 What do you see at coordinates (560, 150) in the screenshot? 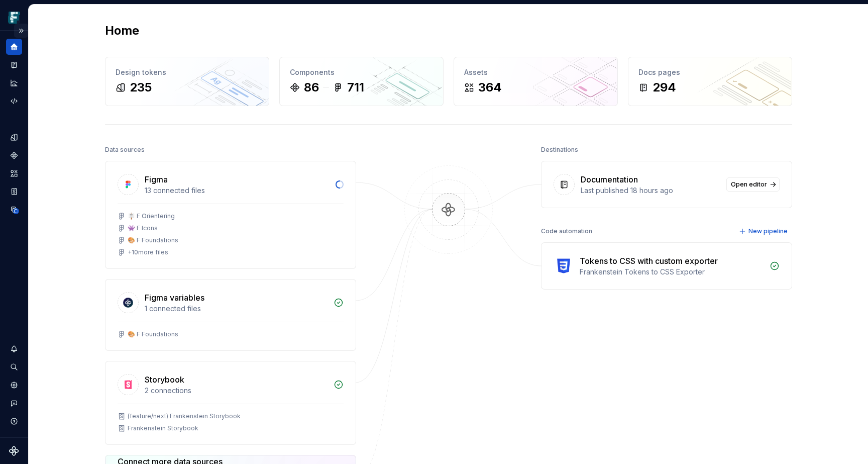
I see `div: Destinations` at bounding box center [560, 150].